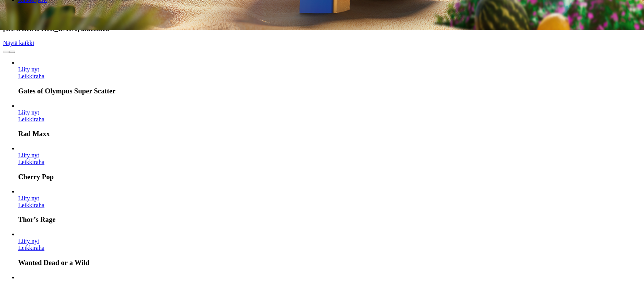 The width and height of the screenshot is (644, 282). What do you see at coordinates (329, 263) in the screenshot?
I see `h3: Wanted Dead or a Wild` at bounding box center [329, 263].